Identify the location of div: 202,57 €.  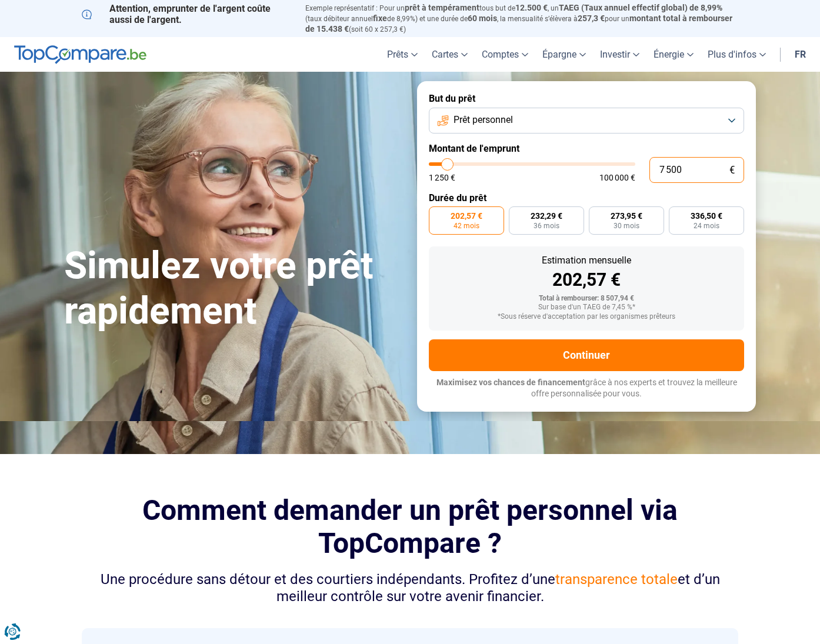
(586, 280).